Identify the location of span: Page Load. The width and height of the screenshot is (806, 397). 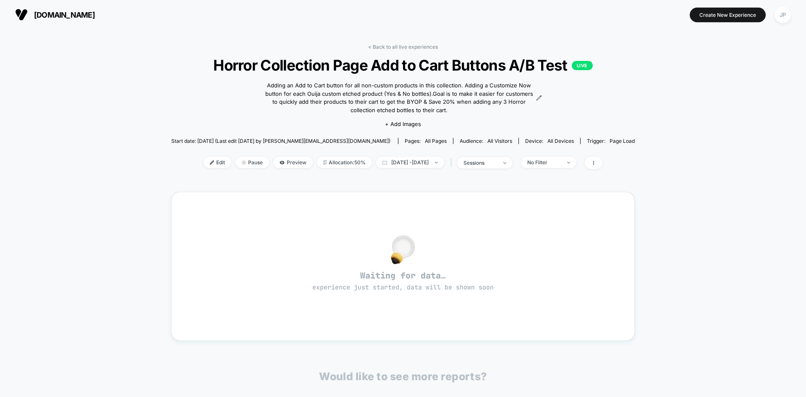
(622, 141).